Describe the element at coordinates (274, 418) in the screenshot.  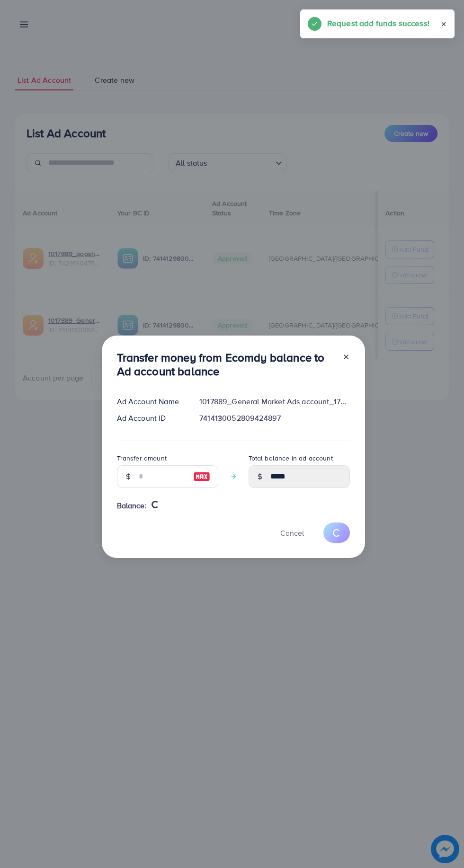
I see `div: 7414130052809424897` at that location.